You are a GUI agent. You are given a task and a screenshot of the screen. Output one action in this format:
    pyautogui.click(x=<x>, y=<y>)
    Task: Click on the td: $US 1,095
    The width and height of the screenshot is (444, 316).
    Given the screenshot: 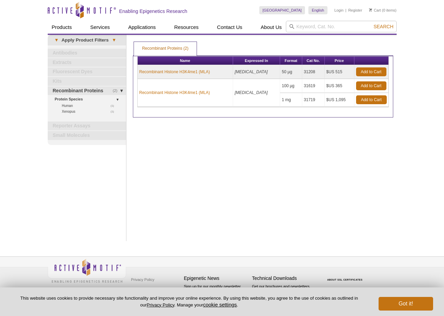 What is the action you would take?
    pyautogui.click(x=339, y=100)
    